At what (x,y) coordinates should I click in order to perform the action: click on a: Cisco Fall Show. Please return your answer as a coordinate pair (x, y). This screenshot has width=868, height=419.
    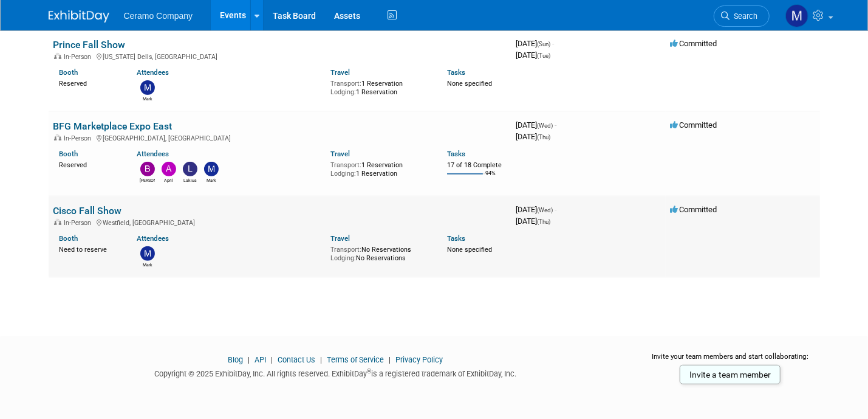
    Looking at the image, I should click on (88, 211).